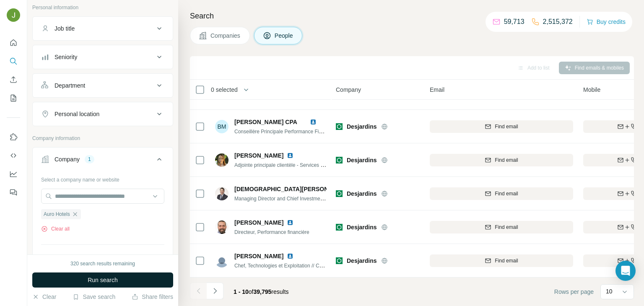  I want to click on button: Personal location, so click(103, 114).